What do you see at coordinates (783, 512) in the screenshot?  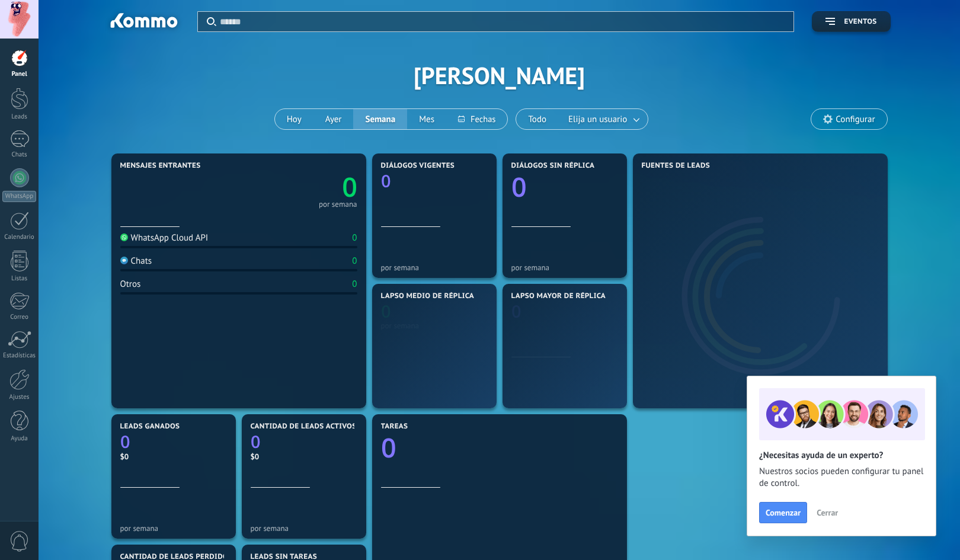 I see `button: Comenzar` at bounding box center [783, 512].